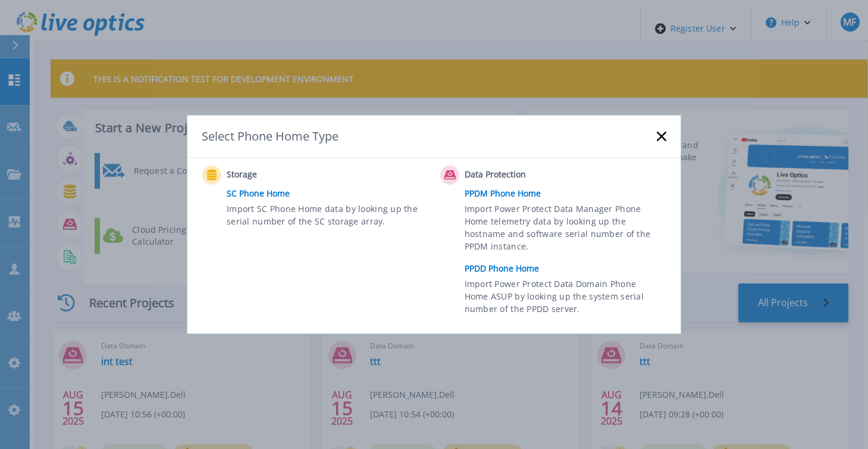 This screenshot has height=449, width=868. What do you see at coordinates (270, 136) in the screenshot?
I see `div: Select Phone Home Type` at bounding box center [270, 136].